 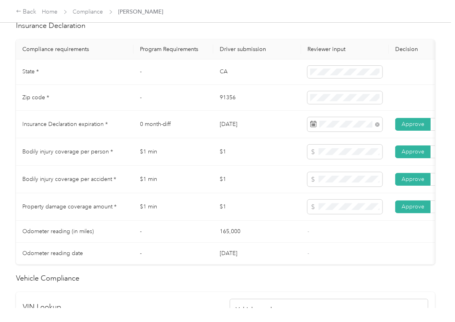 I want to click on span: Odometer reading (in miles), so click(x=58, y=231).